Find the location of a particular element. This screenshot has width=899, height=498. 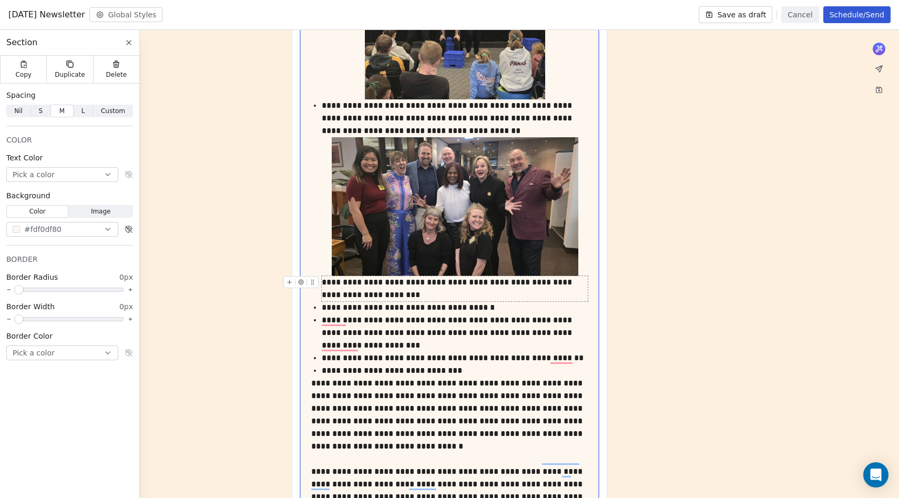

button: Save as draft is located at coordinates (735, 15).